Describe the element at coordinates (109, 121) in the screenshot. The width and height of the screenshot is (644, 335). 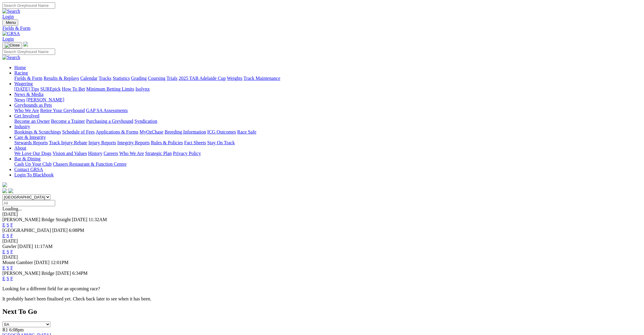
I see `a: Purchasing a Greyhound` at that location.